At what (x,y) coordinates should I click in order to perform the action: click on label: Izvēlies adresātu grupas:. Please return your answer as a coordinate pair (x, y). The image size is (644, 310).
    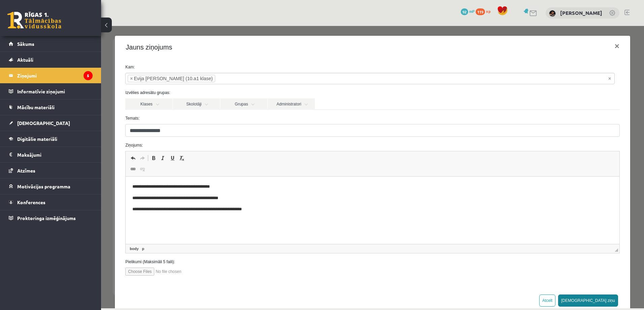
    Looking at the image, I should click on (271, 67).